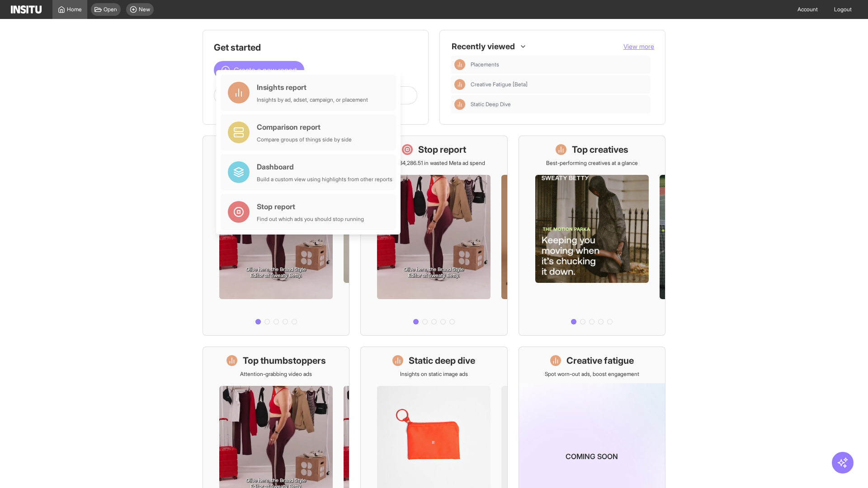 This screenshot has width=868, height=488. What do you see at coordinates (144, 10) in the screenshot?
I see `span: New` at bounding box center [144, 10].